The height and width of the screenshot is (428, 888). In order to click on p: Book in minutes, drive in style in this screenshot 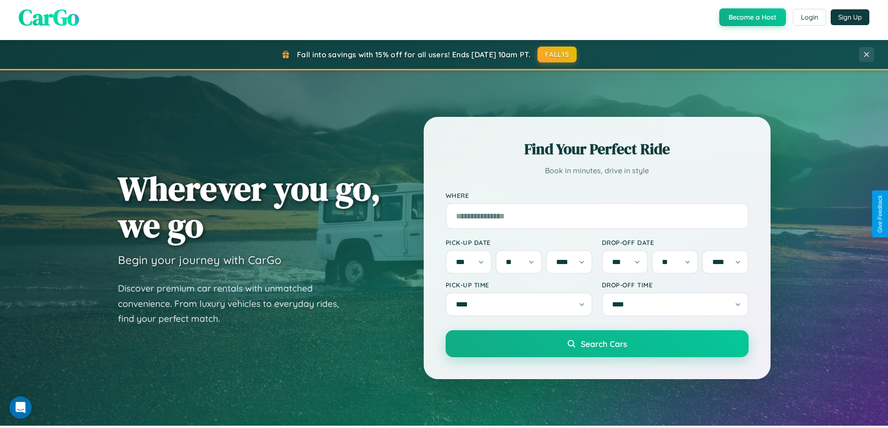, I will do `click(597, 171)`.